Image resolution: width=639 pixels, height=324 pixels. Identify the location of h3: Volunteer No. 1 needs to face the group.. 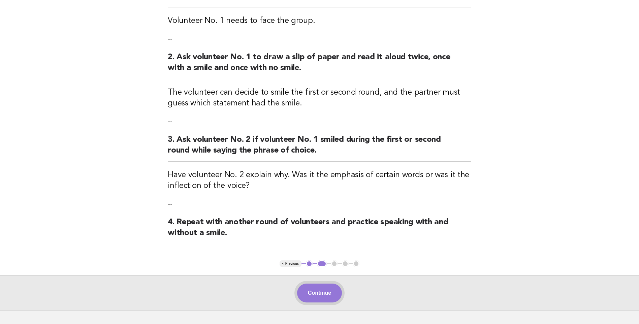
(319, 21).